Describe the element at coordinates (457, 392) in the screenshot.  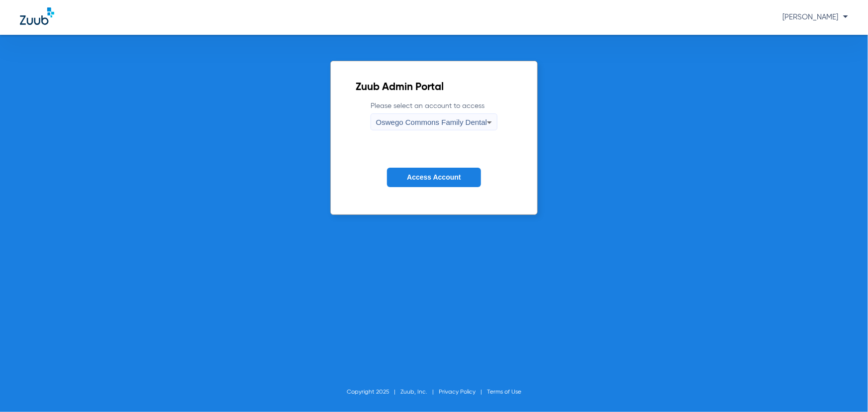
I see `a: Privacy Policy` at that location.